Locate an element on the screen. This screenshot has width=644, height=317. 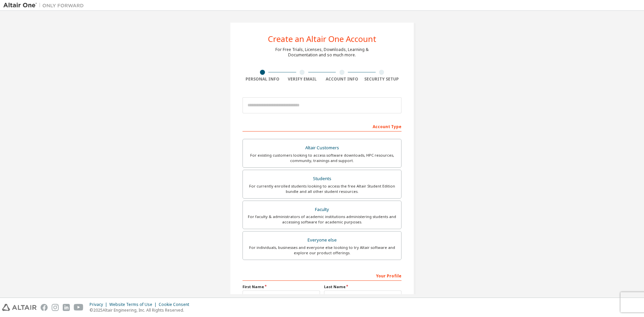
div: For existing customers looking to access software downloads, HPC resources, community, trainings ... is located at coordinates (322, 158).